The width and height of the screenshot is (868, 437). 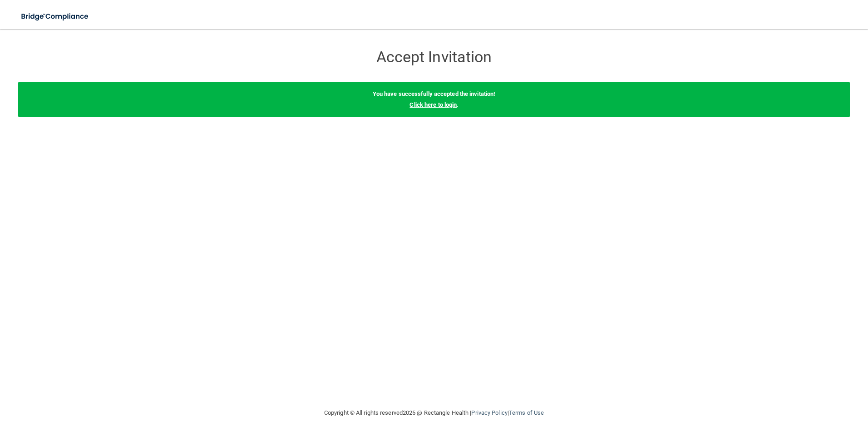 I want to click on h3: Accept Invitation, so click(x=434, y=57).